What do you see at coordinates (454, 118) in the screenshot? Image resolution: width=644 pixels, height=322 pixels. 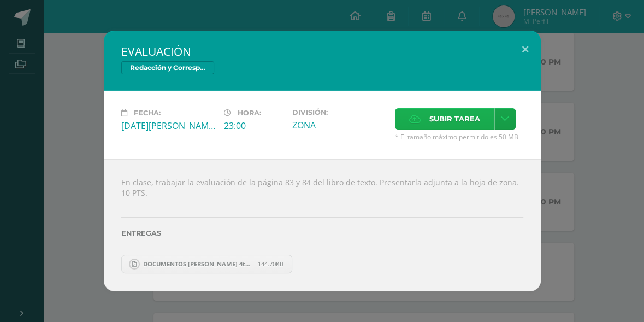 I see `span: Subir tarea` at bounding box center [454, 118].